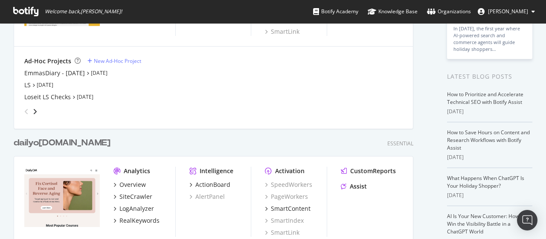 The width and height of the screenshot is (546, 239). What do you see at coordinates (289, 184) in the screenshot?
I see `div: SpeedWorkers` at bounding box center [289, 184].